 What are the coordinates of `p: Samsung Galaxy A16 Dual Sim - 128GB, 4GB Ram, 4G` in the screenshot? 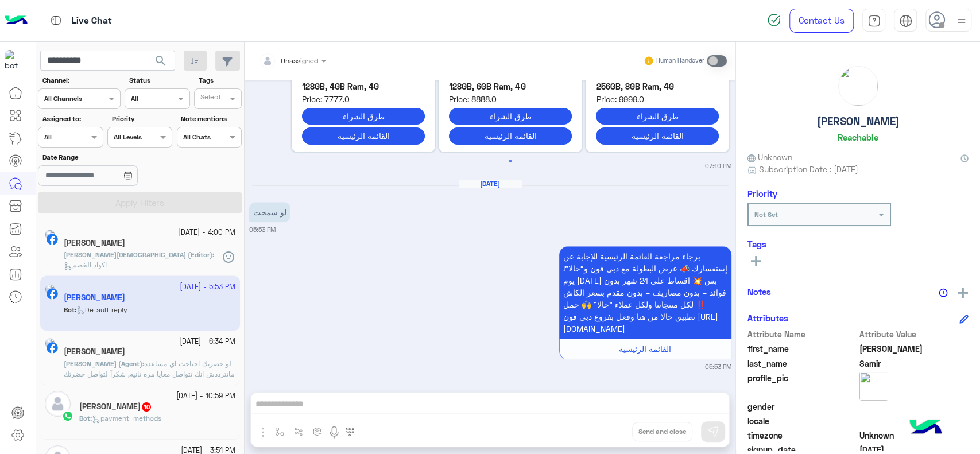 It's located at (363, 81).